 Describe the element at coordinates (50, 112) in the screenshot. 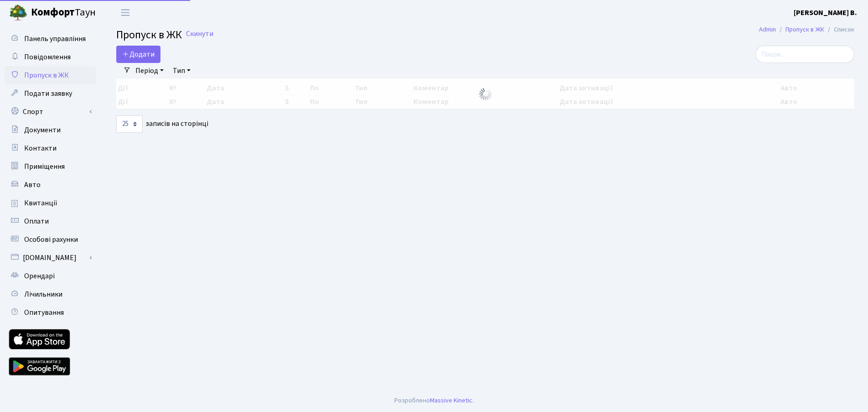

I see `a: Спорт` at that location.